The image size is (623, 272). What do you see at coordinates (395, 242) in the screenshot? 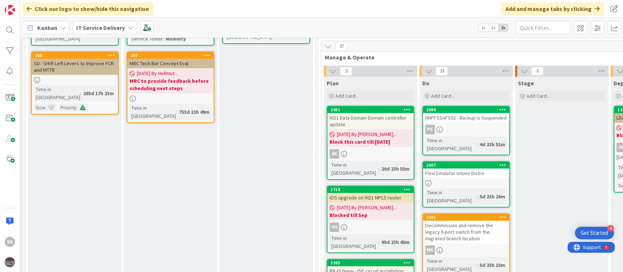
I see `div: 95d 23h 45m` at bounding box center [395, 242].